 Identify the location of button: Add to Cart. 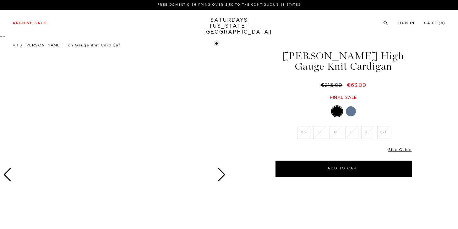
(344, 169).